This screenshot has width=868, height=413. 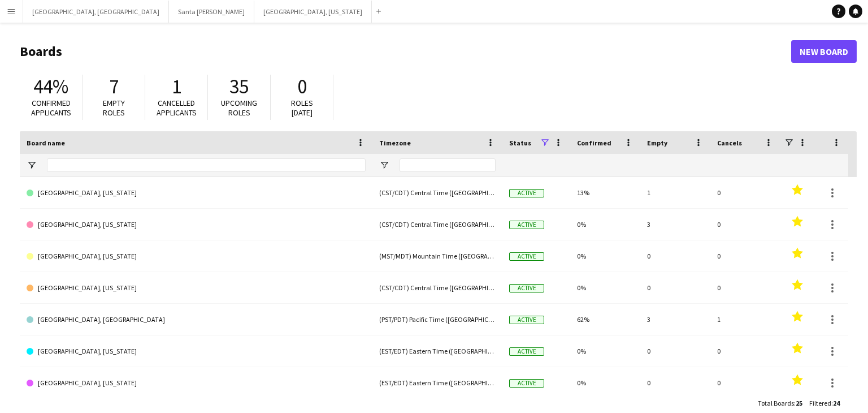 I want to click on h1: Boards, so click(x=405, y=51).